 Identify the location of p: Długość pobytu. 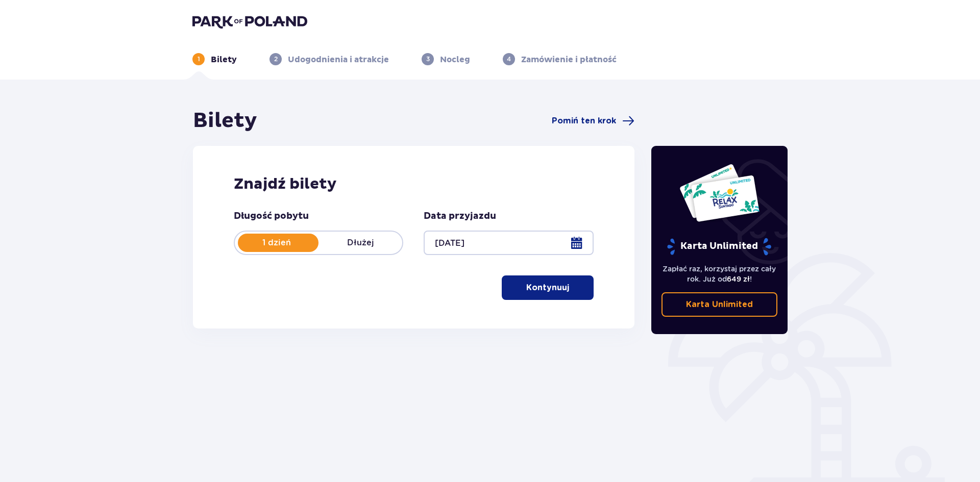
(271, 216).